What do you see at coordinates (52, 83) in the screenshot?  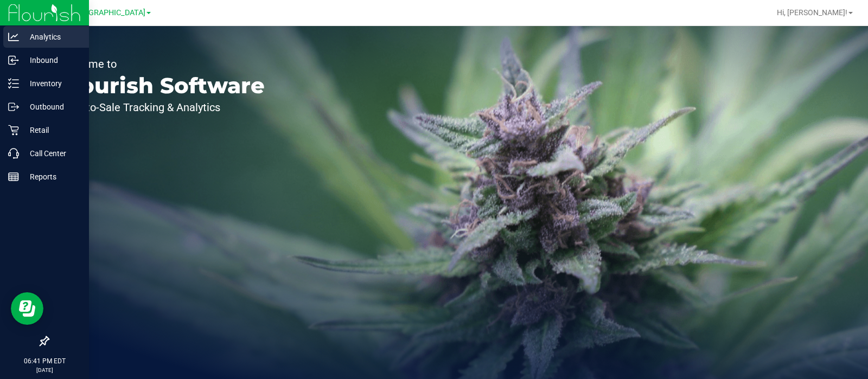 I see `p: Inventory` at bounding box center [52, 83].